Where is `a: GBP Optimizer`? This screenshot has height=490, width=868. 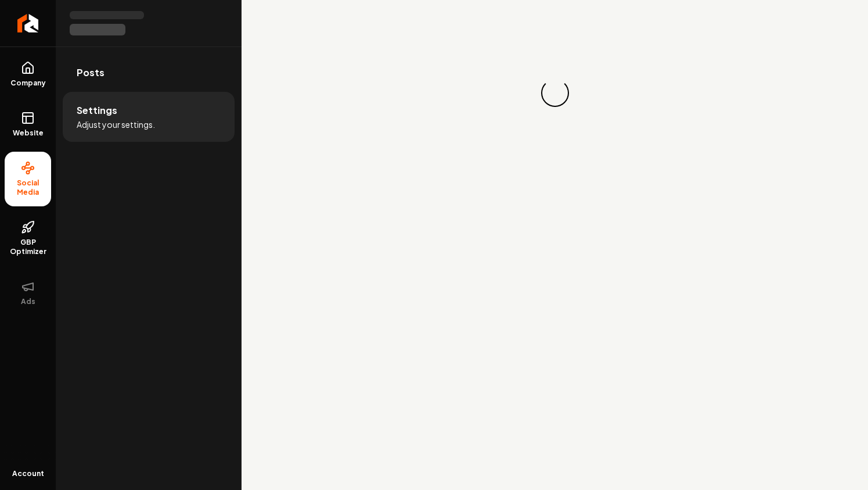 a: GBP Optimizer is located at coordinates (28, 238).